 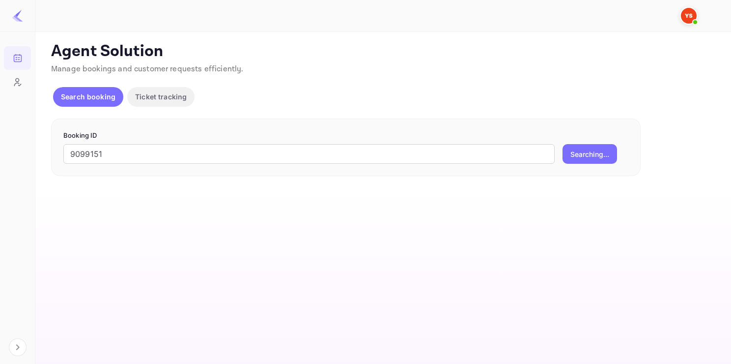 What do you see at coordinates (309, 154) in the screenshot?
I see `input: Enter Booking ID (e.g., 63782194)` at bounding box center [309, 154].